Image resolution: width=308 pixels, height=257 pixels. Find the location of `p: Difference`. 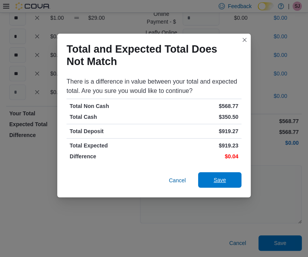

p: Difference is located at coordinates (111, 157).